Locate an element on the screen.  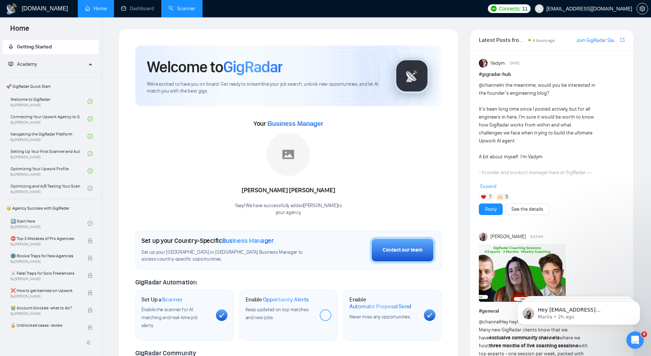
h1: Set Up a is located at coordinates (162, 300).